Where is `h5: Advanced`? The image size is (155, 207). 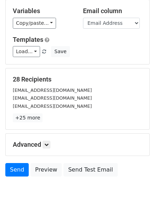 h5: Advanced is located at coordinates (77, 144).